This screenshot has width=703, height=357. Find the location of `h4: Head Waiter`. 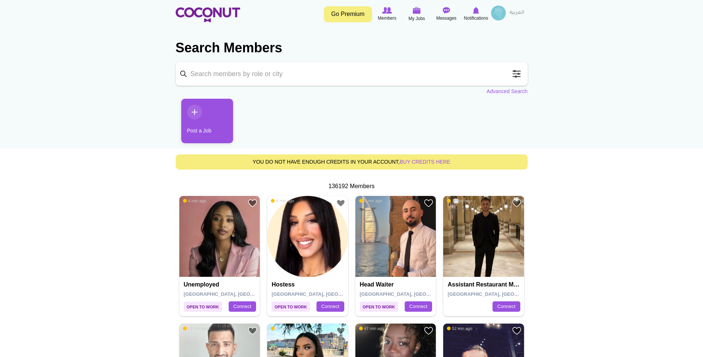

h4: Head Waiter is located at coordinates (397, 284).